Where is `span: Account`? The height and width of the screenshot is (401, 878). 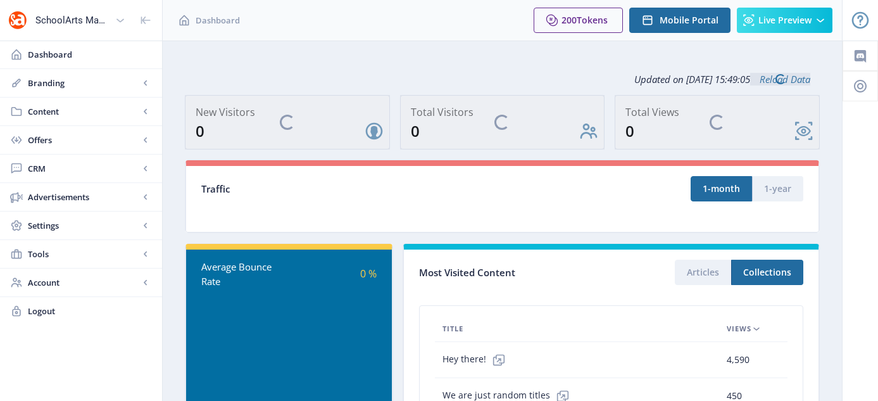 span: Account is located at coordinates (84, 282).